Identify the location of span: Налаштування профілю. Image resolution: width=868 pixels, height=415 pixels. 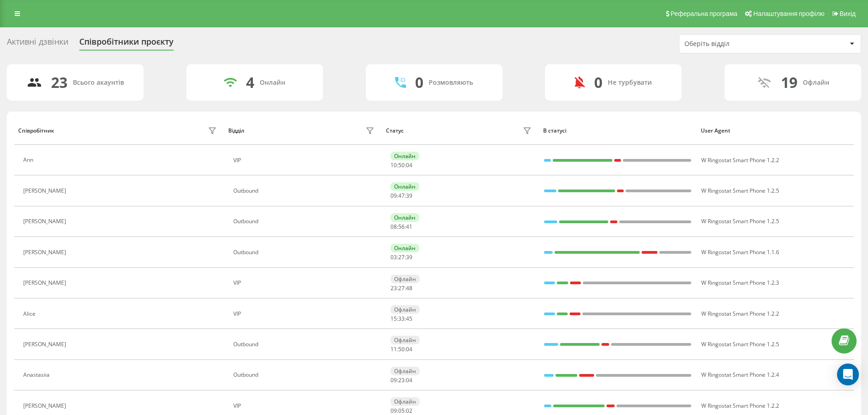
(789, 13).